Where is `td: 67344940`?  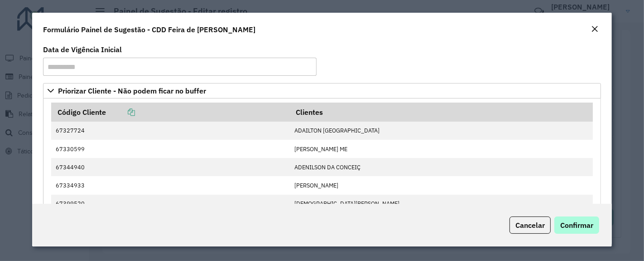 td: 67344940 is located at coordinates (170, 167).